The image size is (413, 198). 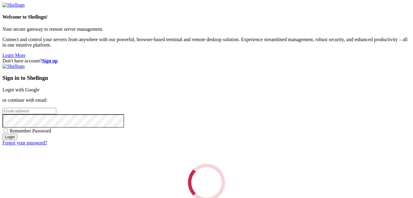 What do you see at coordinates (206, 17) in the screenshot?
I see `h4: Welcome to Shellngn!` at bounding box center [206, 17].